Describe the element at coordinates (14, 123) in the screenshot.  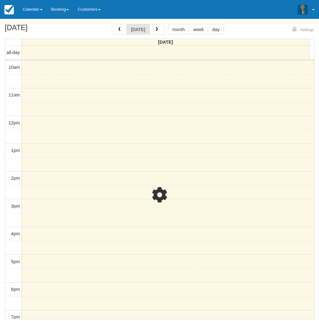
I see `span: 12pm` at that location.